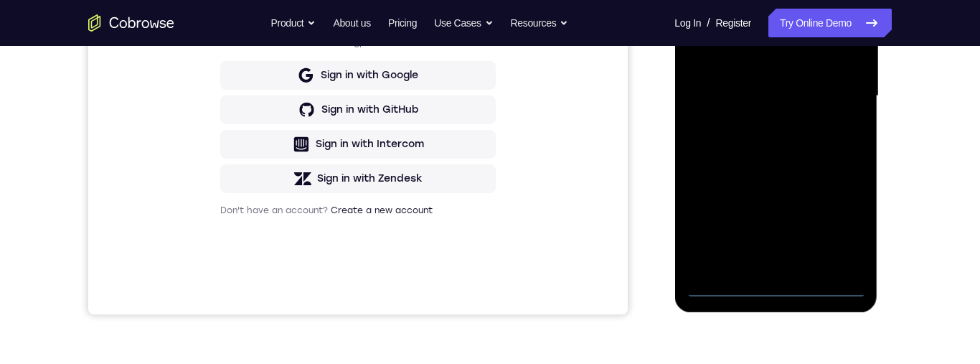 The width and height of the screenshot is (980, 364). What do you see at coordinates (270, 211) in the screenshot?
I see `p: or` at bounding box center [270, 211].